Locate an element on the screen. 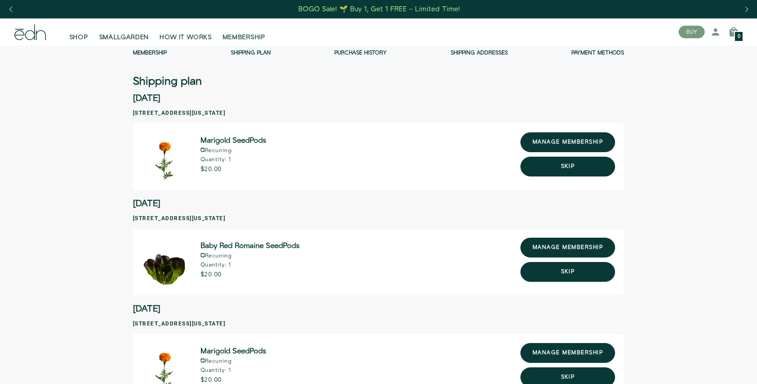 The width and height of the screenshot is (757, 384). span: SHOP is located at coordinates (79, 37).